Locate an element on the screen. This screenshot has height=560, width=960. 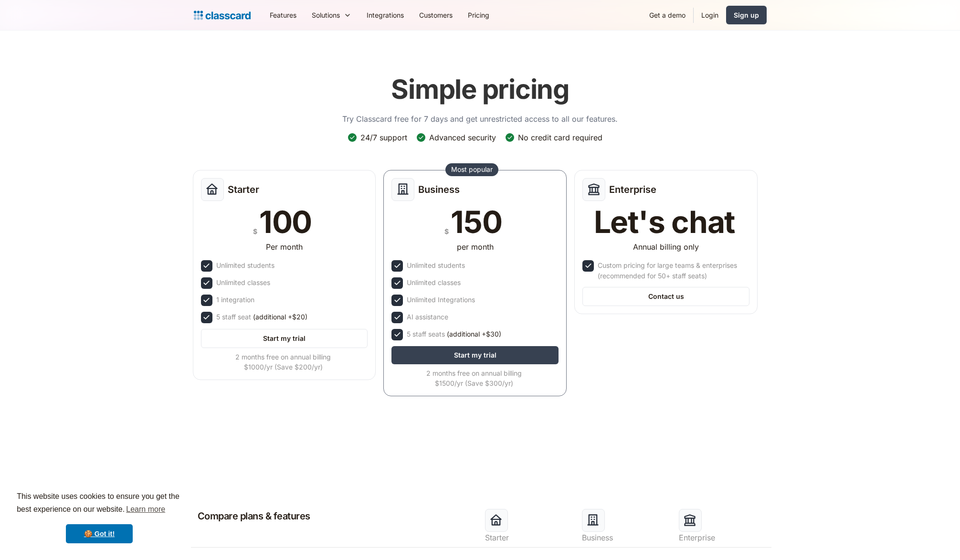
div: Starter is located at coordinates (528, 538).